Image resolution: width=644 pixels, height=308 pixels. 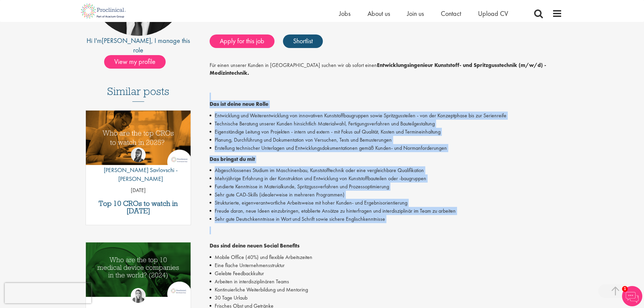 What do you see at coordinates (379, 13) in the screenshot?
I see `span: About us` at bounding box center [379, 13].